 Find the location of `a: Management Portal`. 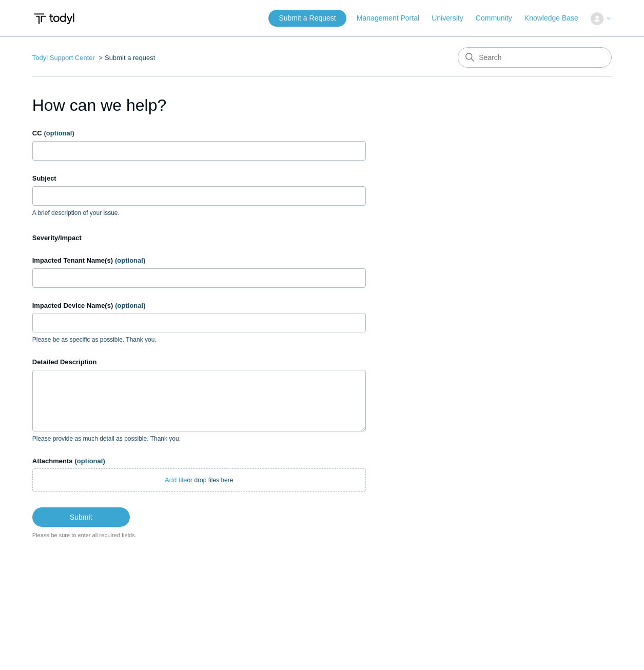

a: Management Portal is located at coordinates (393, 18).